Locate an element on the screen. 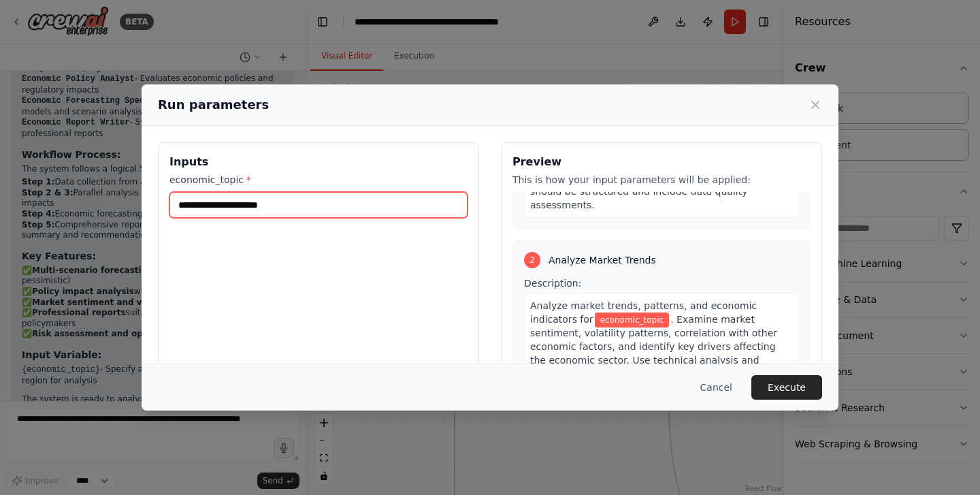 The width and height of the screenshot is (980, 495). span: Analyze Market Trends is located at coordinates (602, 260).